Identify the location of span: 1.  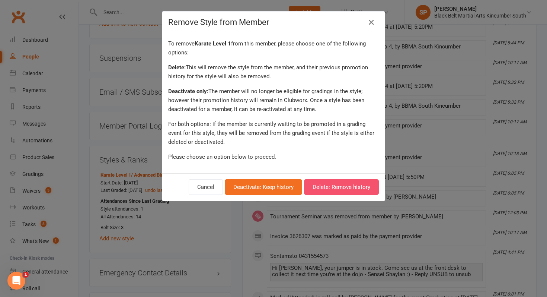
(26, 274).